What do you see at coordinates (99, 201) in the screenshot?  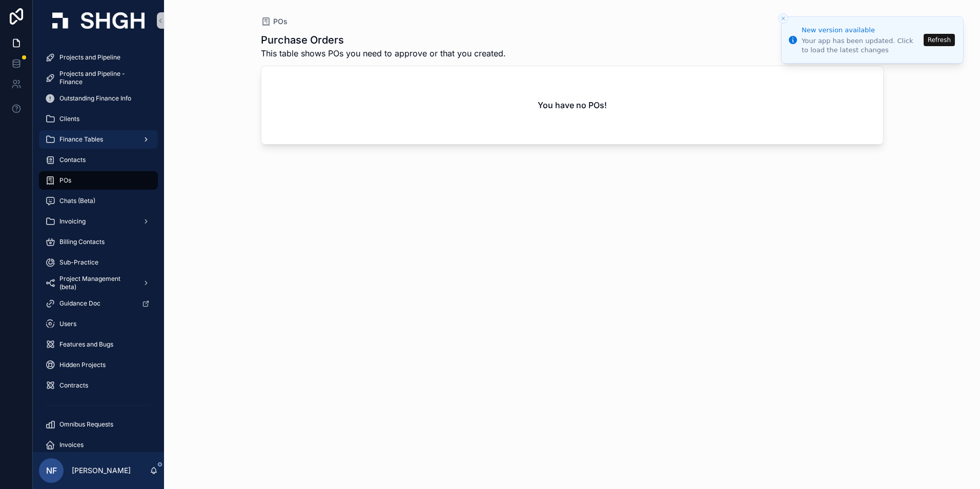 I see `a: Chats (Beta)` at bounding box center [99, 201].